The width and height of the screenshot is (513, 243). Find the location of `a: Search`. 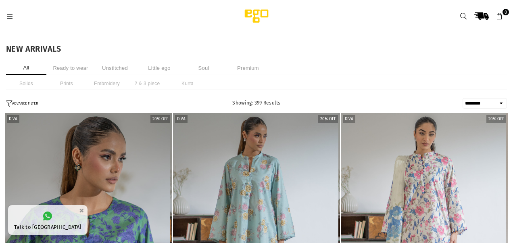

a: Search is located at coordinates (464, 16).